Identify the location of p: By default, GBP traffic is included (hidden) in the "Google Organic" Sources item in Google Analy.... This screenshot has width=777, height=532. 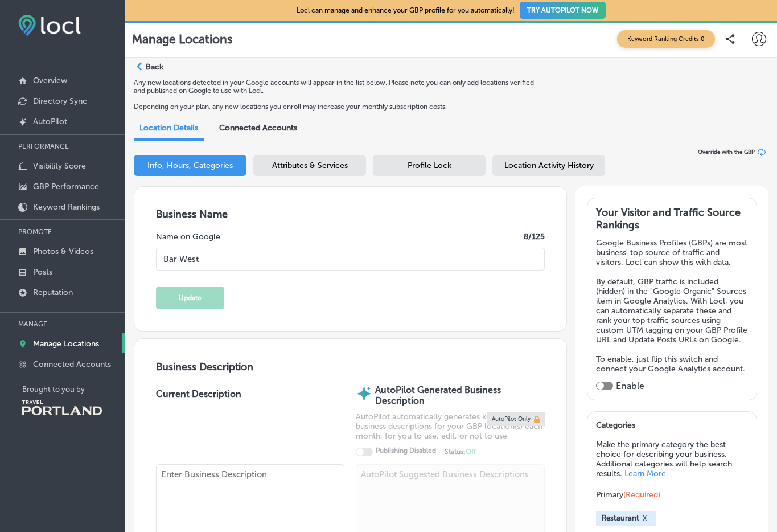
(672, 310).